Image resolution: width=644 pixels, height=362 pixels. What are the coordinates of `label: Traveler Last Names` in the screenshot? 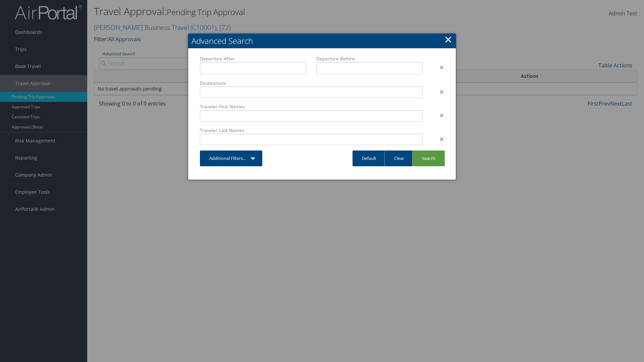 It's located at (311, 130).